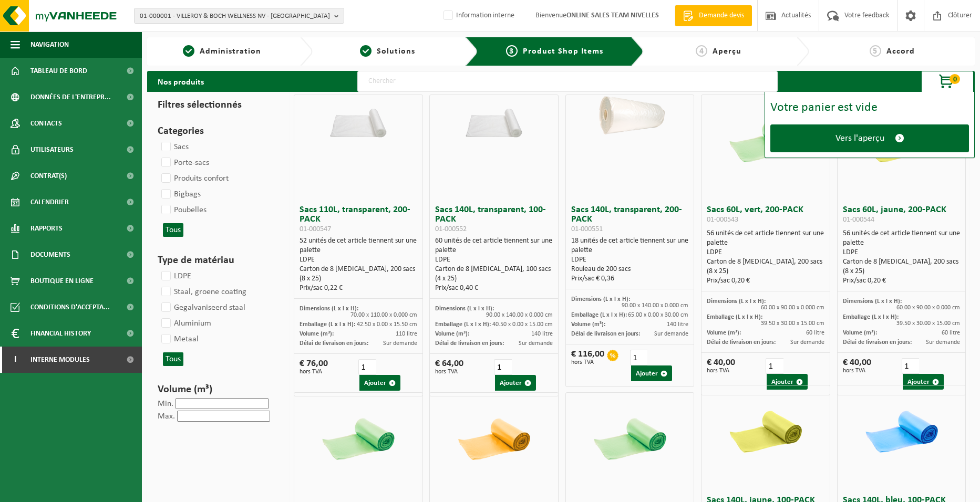 The height and width of the screenshot is (502, 980). Describe the element at coordinates (718, 51) in the screenshot. I see `a: 4Aperçu` at that location.